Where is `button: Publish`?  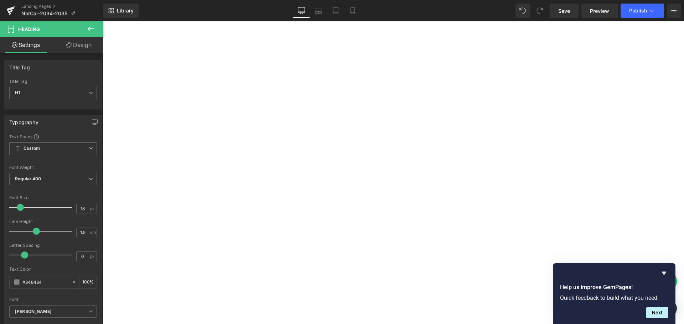
button: Publish is located at coordinates (642, 11).